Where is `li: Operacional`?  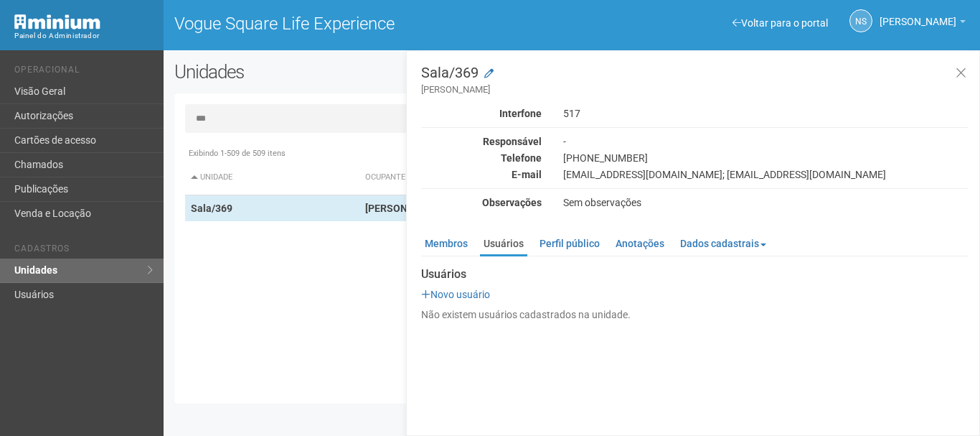 li: Operacional is located at coordinates (84, 72).